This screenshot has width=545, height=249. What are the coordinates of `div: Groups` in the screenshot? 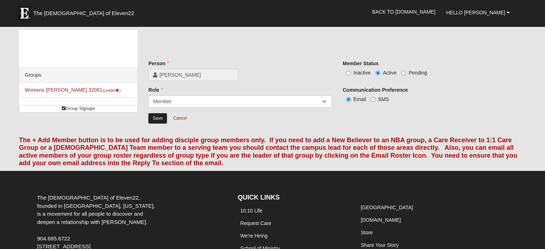 It's located at (78, 75).